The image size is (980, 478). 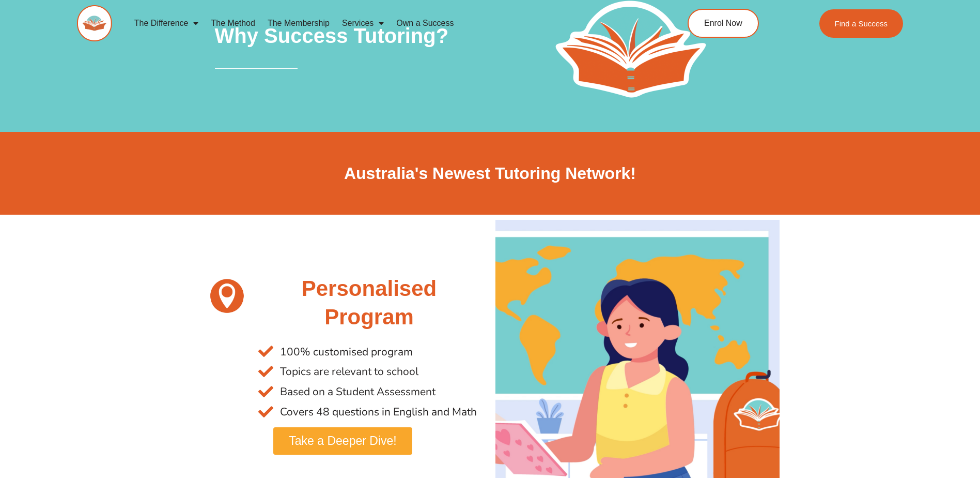 What do you see at coordinates (424, 23) in the screenshot?
I see `a: Own a Success` at bounding box center [424, 23].